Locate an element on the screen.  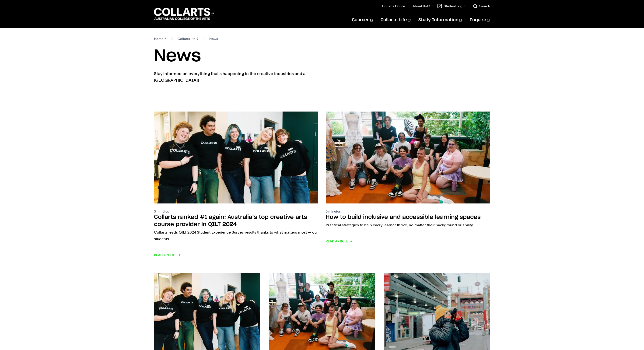
div: Go to homepage is located at coordinates (184, 13).